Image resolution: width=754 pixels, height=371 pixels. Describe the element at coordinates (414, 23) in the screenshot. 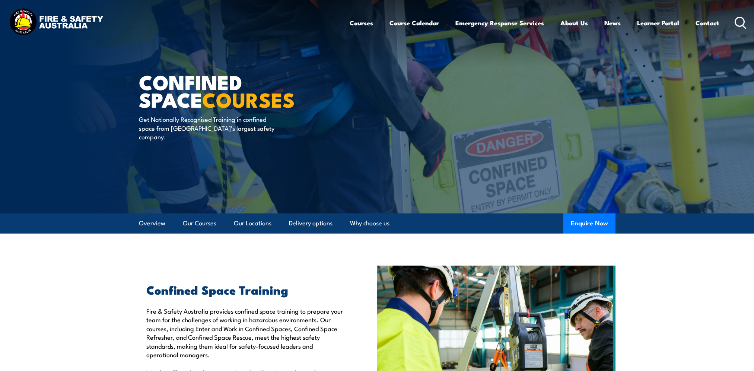

I see `a: Course Calendar` at that location.